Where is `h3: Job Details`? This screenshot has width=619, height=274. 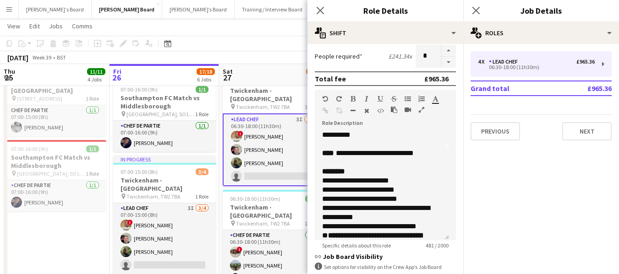 h3: Job Details is located at coordinates (541, 11).